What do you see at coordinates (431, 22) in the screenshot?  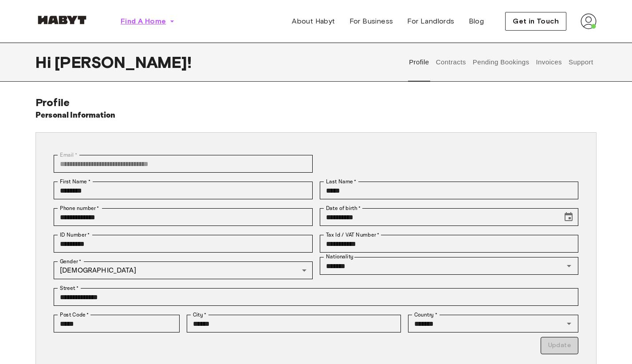 I see `a: For Landlords` at bounding box center [431, 22].